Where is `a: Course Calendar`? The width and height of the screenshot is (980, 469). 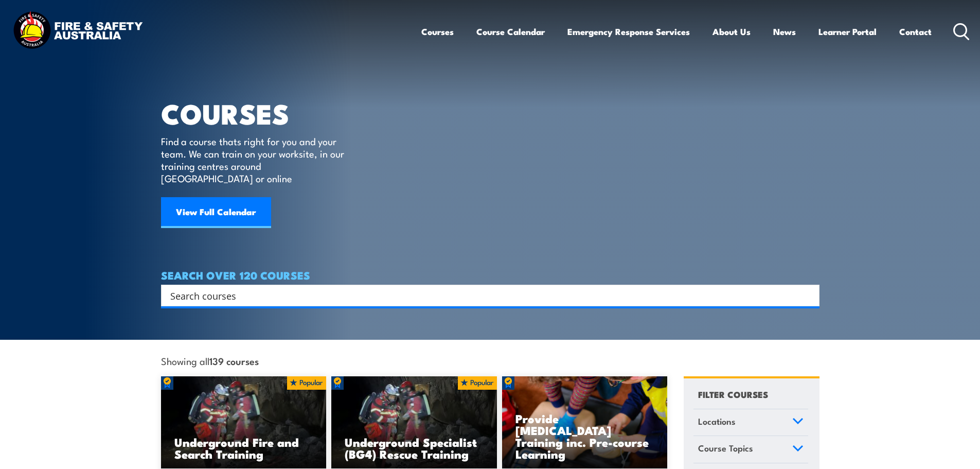 a: Course Calendar is located at coordinates (511, 31).